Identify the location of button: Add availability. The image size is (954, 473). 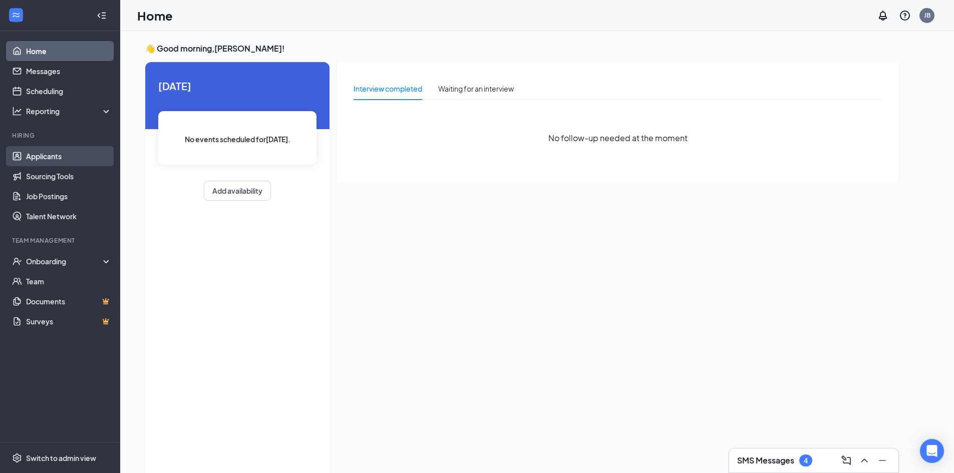
(237, 191).